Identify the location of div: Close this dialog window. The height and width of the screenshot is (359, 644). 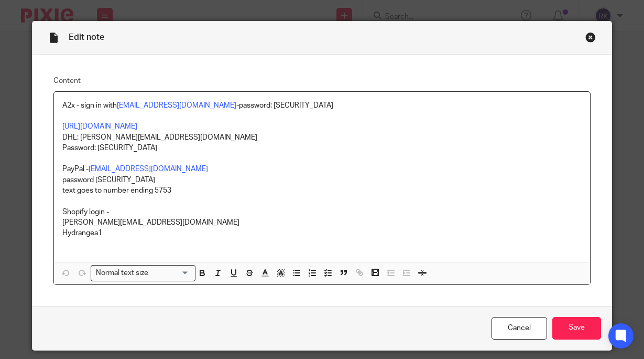
(590, 37).